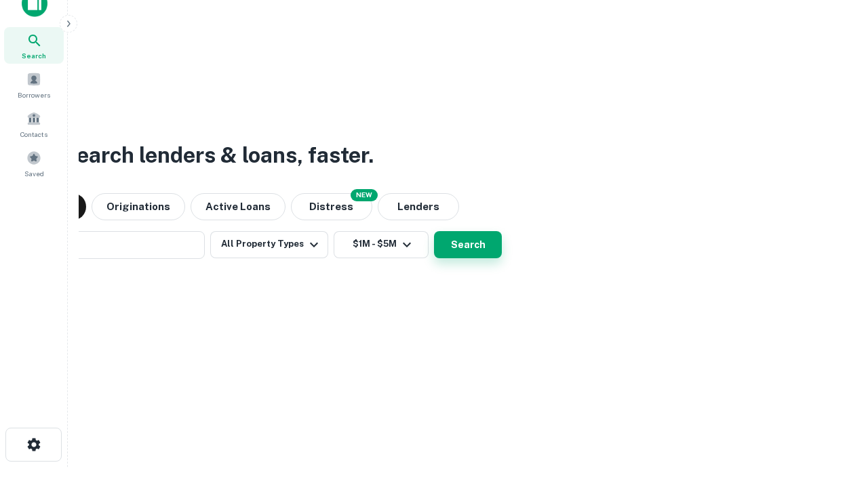  What do you see at coordinates (238, 207) in the screenshot?
I see `button: Active Loans` at bounding box center [238, 207].